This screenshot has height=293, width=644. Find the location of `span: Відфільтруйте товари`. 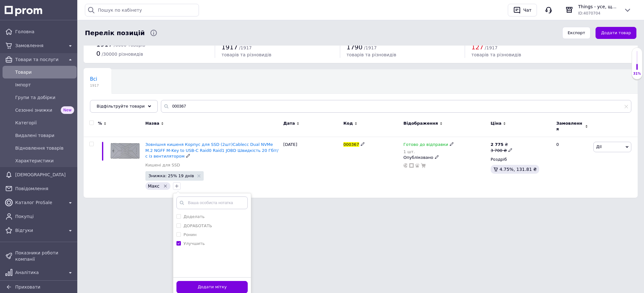

span: Відфільтруйте товари is located at coordinates (121, 106).